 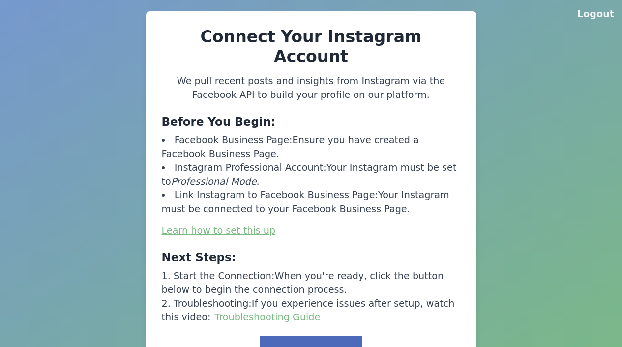 I want to click on li: When you're ready, click the button below to begin the connection process., so click(x=311, y=283).